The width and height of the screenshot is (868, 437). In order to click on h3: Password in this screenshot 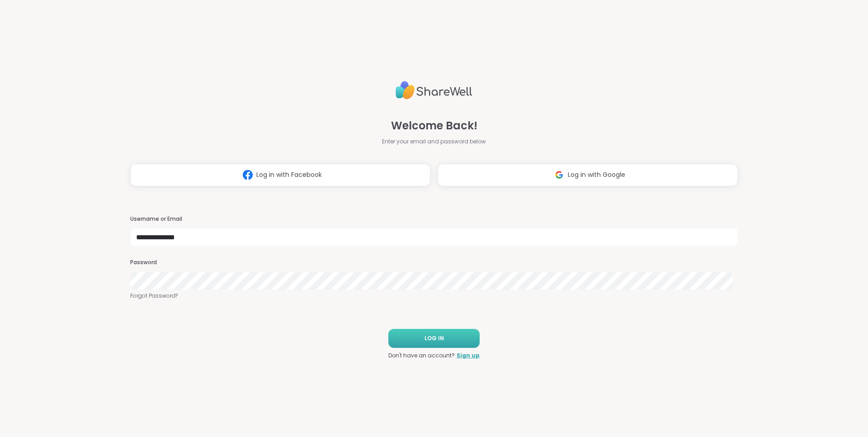, I will do `click(434, 262)`.